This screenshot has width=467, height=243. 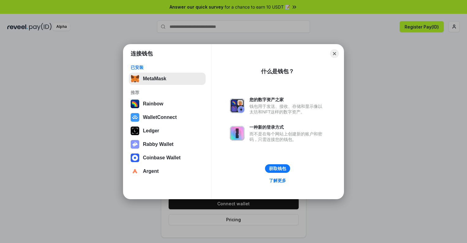 What do you see at coordinates (278, 180) in the screenshot?
I see `a: 了解更多` at bounding box center [278, 180].